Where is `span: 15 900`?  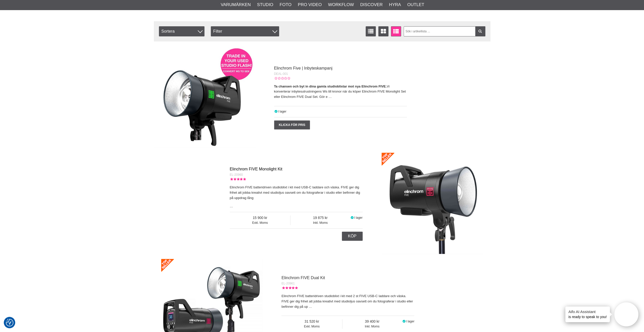
span: 15 900 is located at coordinates (260, 218).